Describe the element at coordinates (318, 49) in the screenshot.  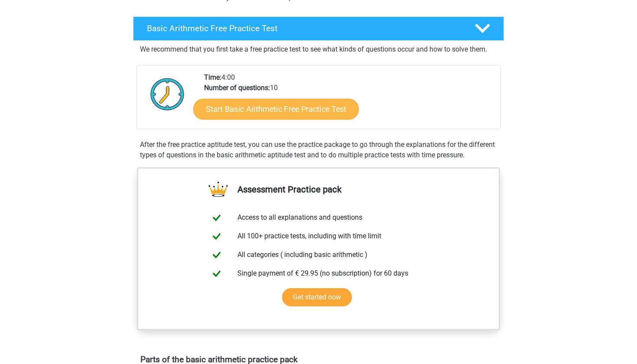
I see `p: We recommend that you first take a free practice test to see what kinds of questions occur and ho...` at that location.